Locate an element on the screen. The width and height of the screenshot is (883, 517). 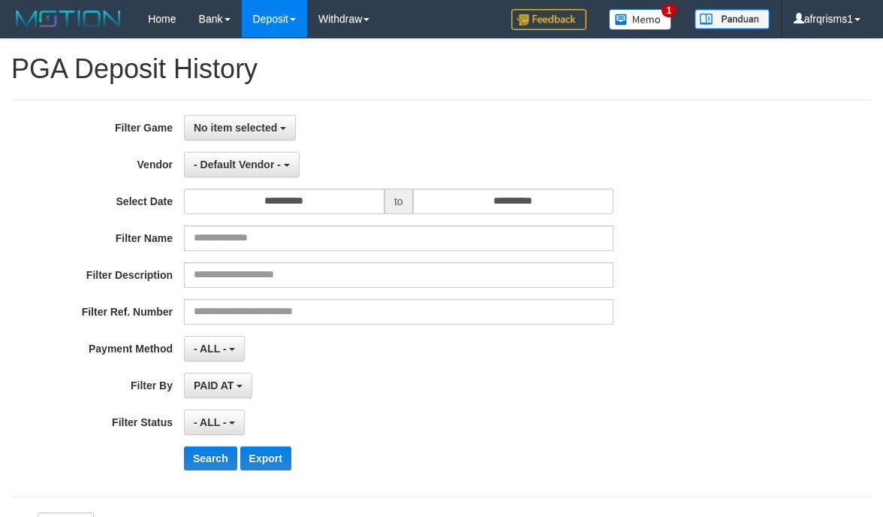
span: No item selected is located at coordinates (235, 128).